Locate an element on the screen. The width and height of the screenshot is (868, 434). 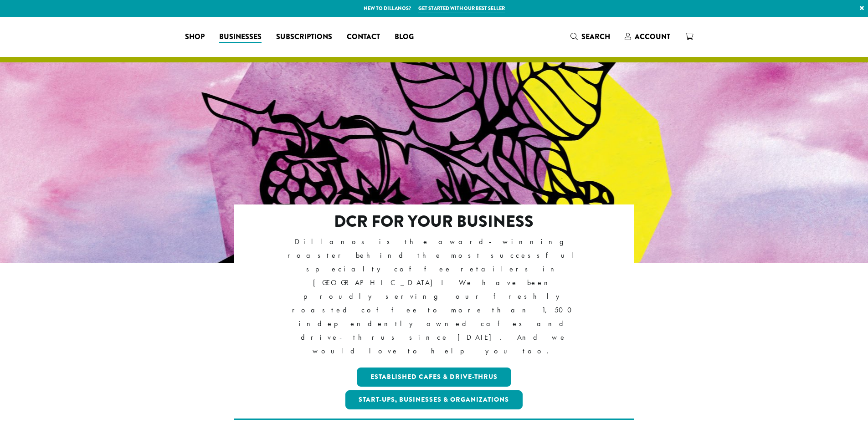
a: Get started with our best seller is located at coordinates (462, 8).